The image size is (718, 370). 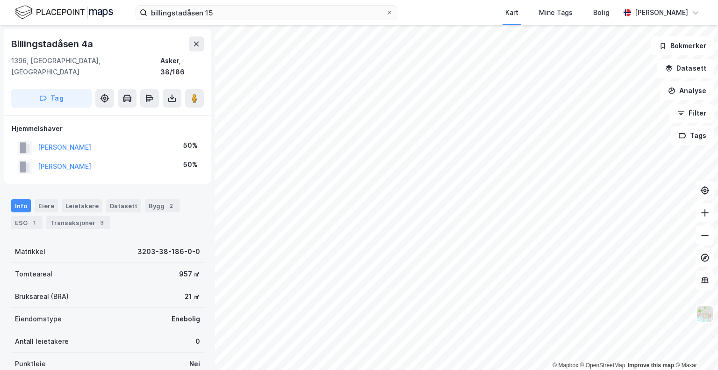 What do you see at coordinates (78, 222) in the screenshot?
I see `div: Transaksjoner` at bounding box center [78, 222].